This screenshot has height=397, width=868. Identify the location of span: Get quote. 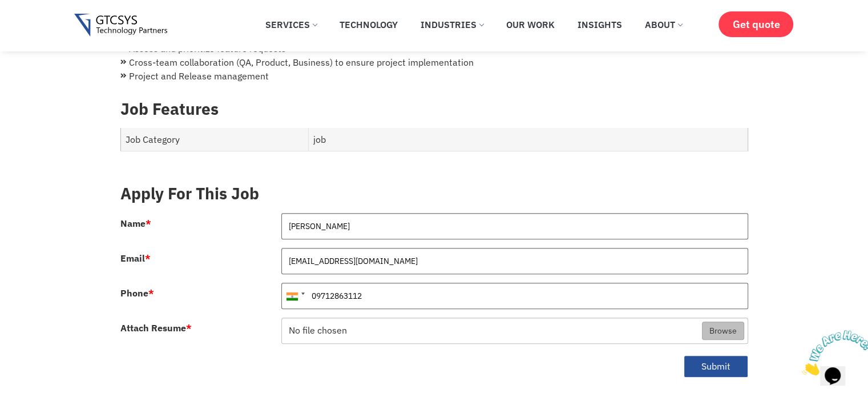
(756, 24).